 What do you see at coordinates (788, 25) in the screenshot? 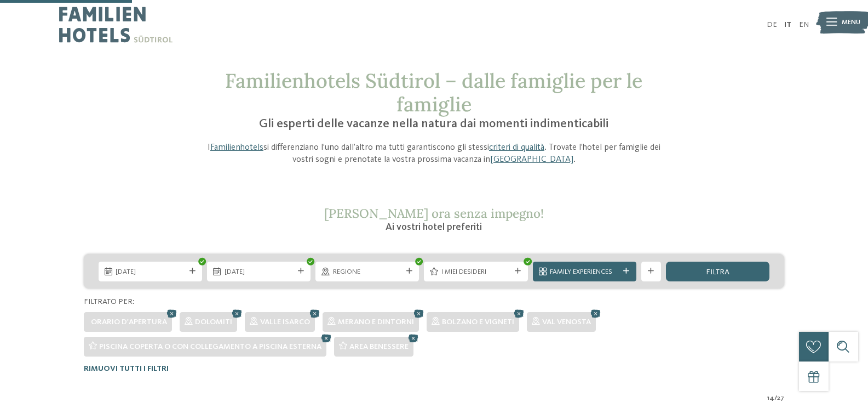
I see `a: IT` at bounding box center [788, 25].